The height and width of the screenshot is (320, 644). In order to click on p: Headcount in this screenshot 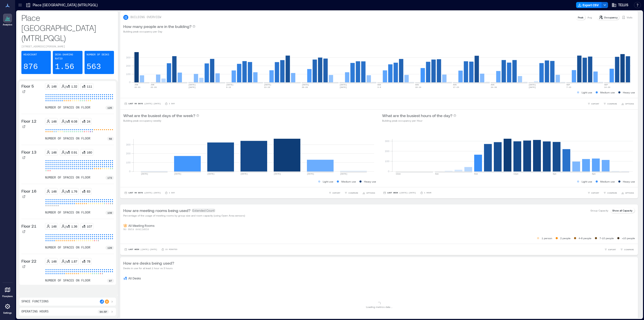, I will do `click(30, 55)`.